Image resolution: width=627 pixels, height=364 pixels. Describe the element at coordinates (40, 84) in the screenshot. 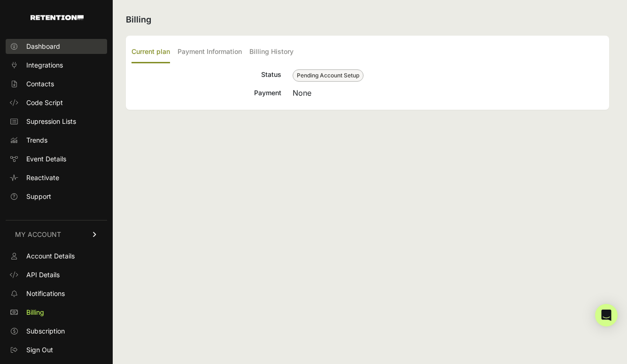

I see `span: Contacts` at that location.